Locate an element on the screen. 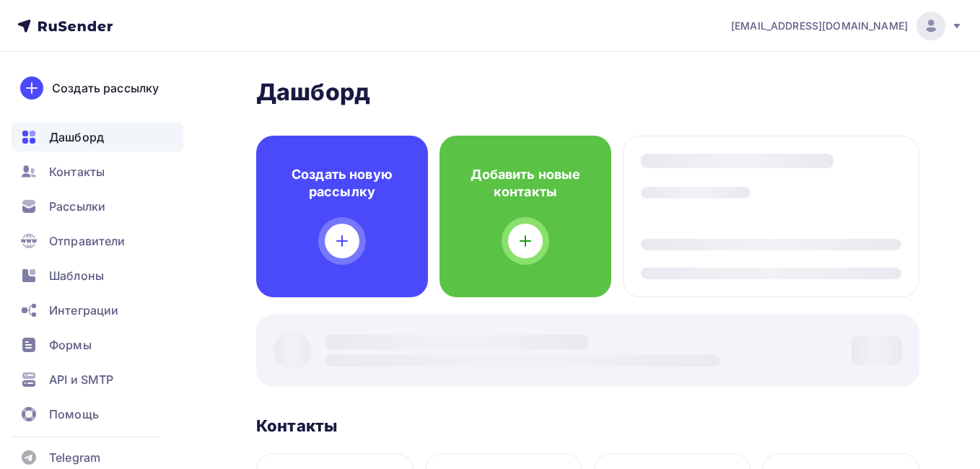  span: Интеграции is located at coordinates (84, 310).